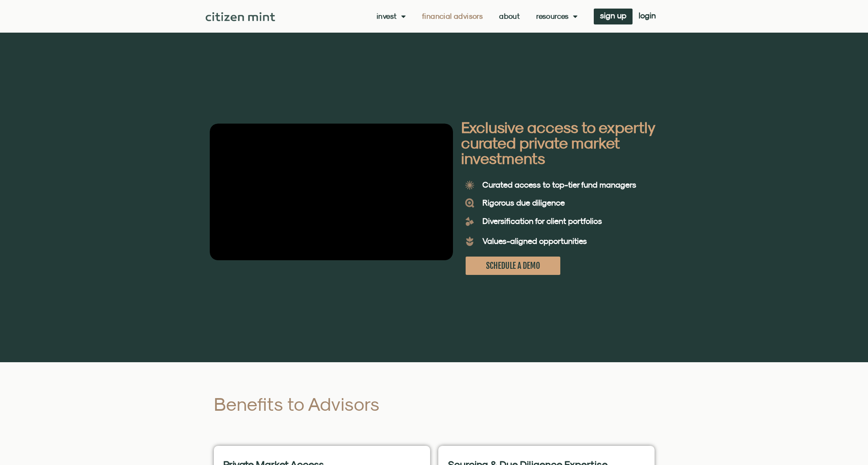 This screenshot has height=465, width=868. What do you see at coordinates (648, 16) in the screenshot?
I see `span: login` at bounding box center [648, 16].